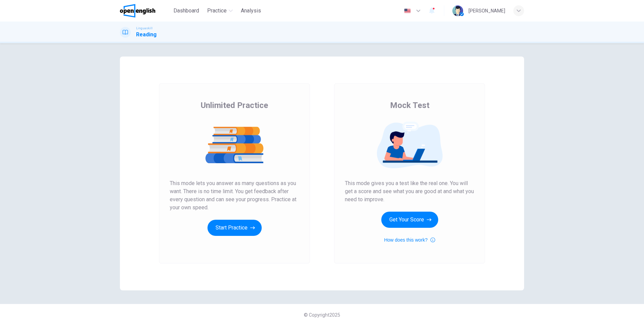 This screenshot has height=321, width=644. I want to click on span: Linguaskill, so click(144, 28).